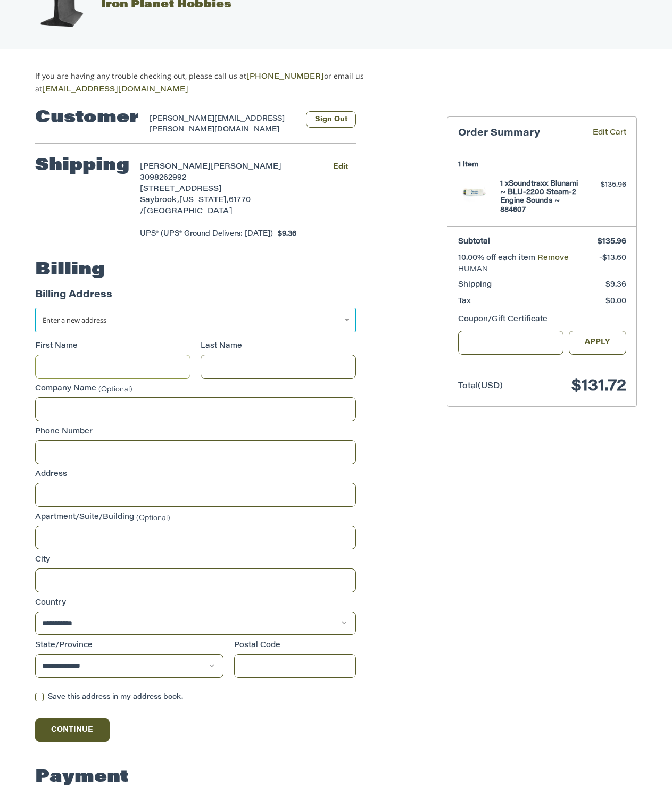 The width and height of the screenshot is (672, 787). I want to click on h3: 1 Item, so click(542, 165).